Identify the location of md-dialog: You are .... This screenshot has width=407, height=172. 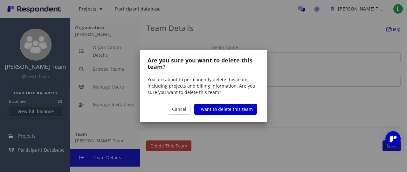
(203, 86).